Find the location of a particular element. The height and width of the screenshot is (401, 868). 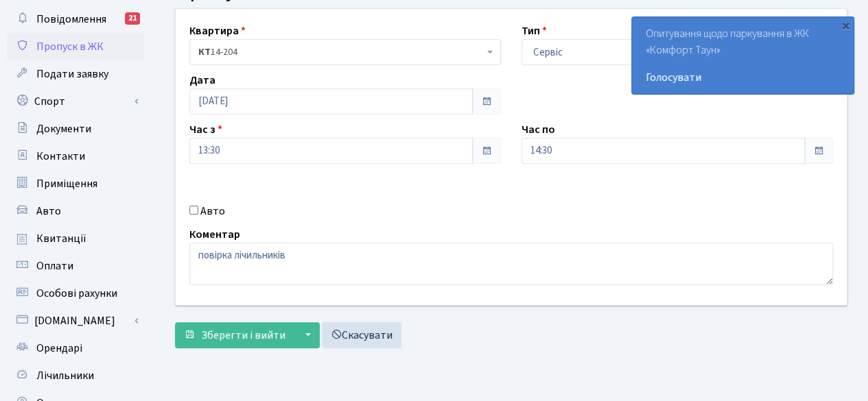

span: Оплати is located at coordinates (55, 266).